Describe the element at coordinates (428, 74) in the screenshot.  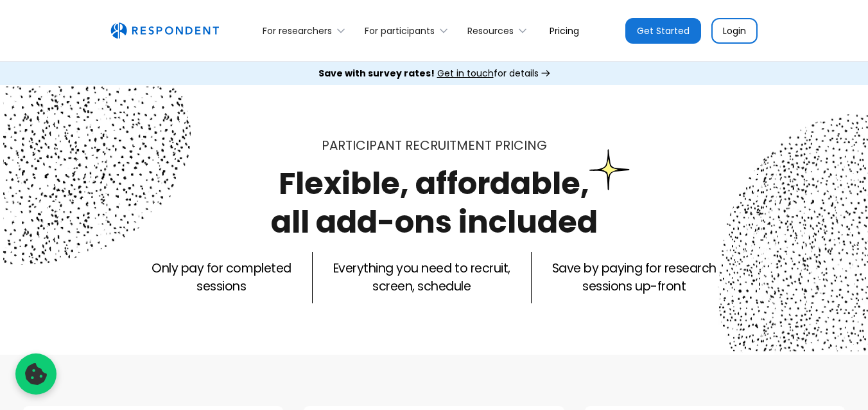
I see `div: for details` at that location.